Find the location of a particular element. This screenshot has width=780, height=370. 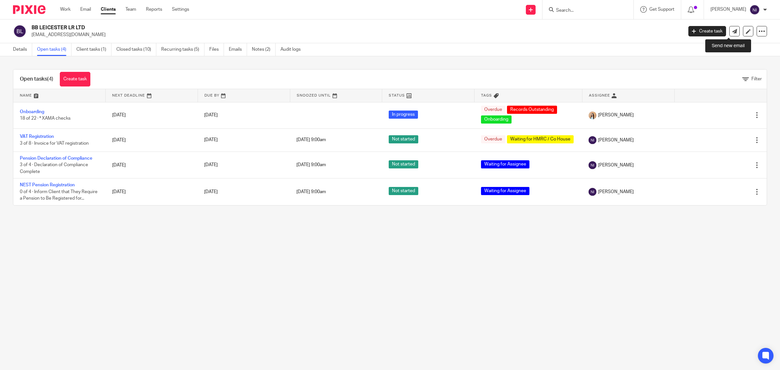

span: 3 of 8 · Invoice for VAT registration is located at coordinates (54, 143).